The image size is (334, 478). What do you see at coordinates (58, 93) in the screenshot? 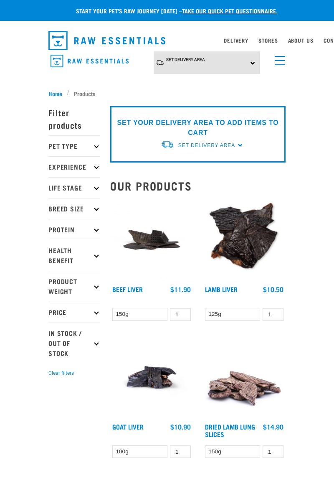
I see `a: Home` at bounding box center [58, 93].